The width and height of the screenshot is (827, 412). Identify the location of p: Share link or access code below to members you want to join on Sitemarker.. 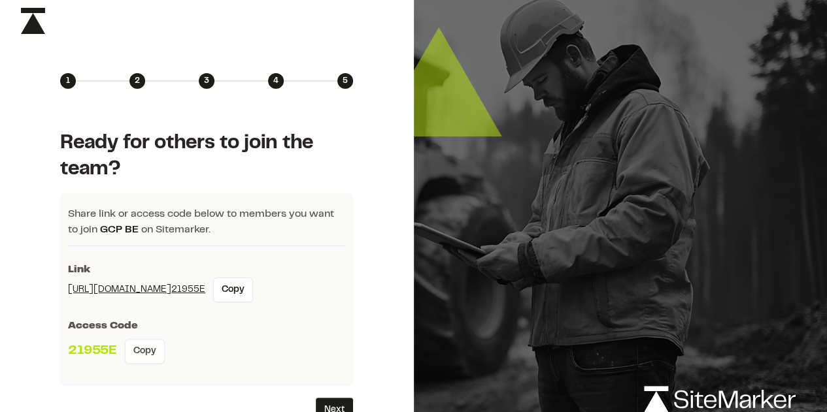
(207, 226).